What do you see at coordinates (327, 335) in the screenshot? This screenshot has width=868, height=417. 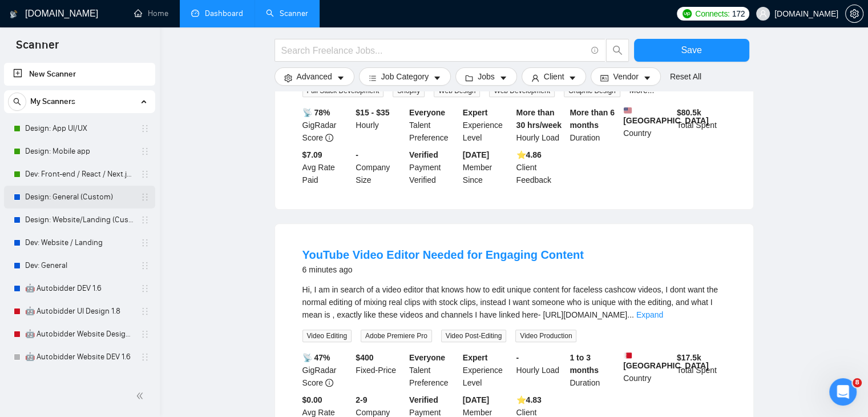 I see `span: Video Editing` at bounding box center [327, 335].